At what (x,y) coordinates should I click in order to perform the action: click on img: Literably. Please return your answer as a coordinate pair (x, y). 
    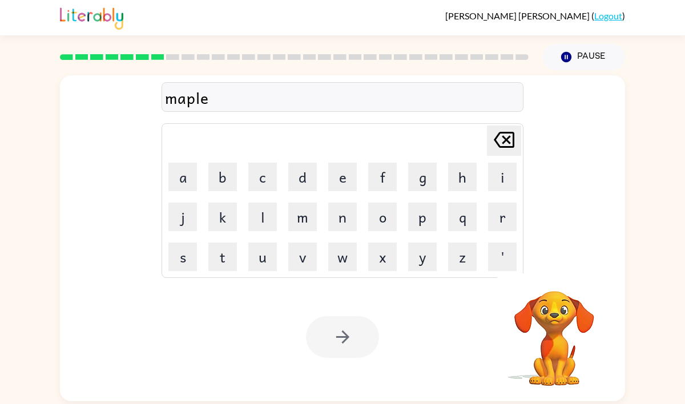
    Looking at the image, I should click on (91, 17).